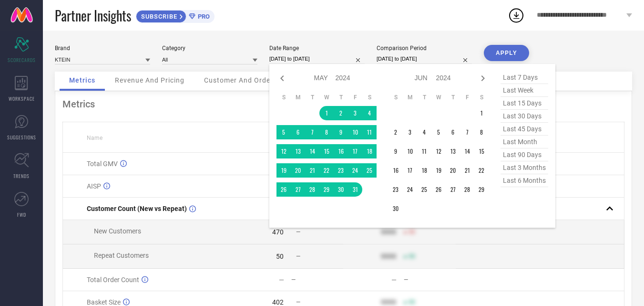  Describe the element at coordinates (341, 132) in the screenshot. I see `td: Thu May 09 2024` at that location.